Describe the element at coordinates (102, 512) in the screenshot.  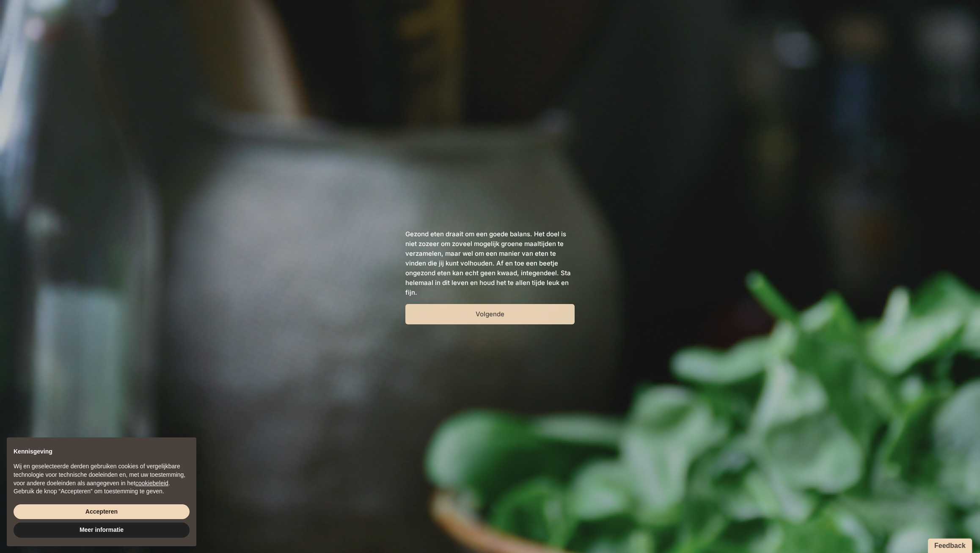
I see `button: Accepteren` at that location.